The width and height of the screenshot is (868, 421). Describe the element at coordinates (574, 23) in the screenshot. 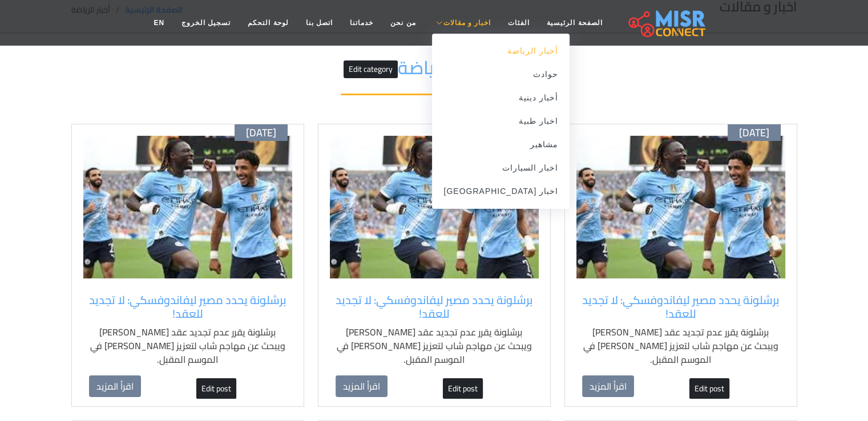

I see `a: الصفحة الرئيسية` at that location.